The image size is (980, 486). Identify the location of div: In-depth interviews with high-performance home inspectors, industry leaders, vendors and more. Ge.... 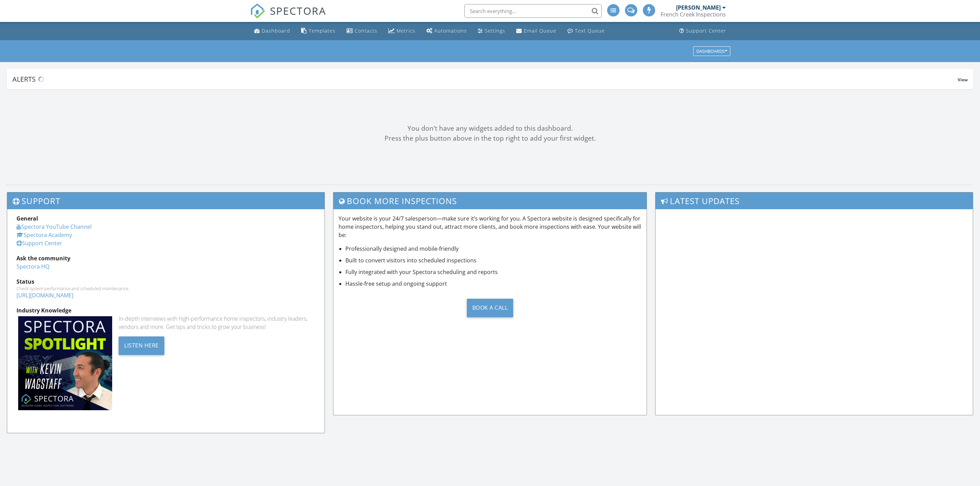
(217, 323).